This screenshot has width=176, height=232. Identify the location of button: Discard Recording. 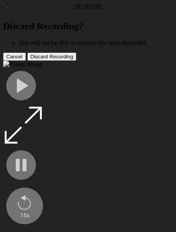
(52, 57).